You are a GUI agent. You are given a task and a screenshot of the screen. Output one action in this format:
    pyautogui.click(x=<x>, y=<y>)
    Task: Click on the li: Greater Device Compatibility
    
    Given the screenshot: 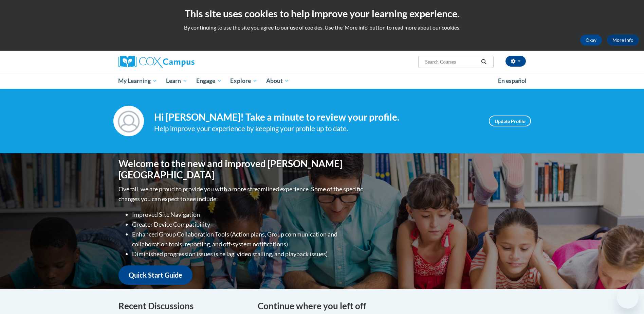 What is the action you would take?
    pyautogui.click(x=248, y=224)
    